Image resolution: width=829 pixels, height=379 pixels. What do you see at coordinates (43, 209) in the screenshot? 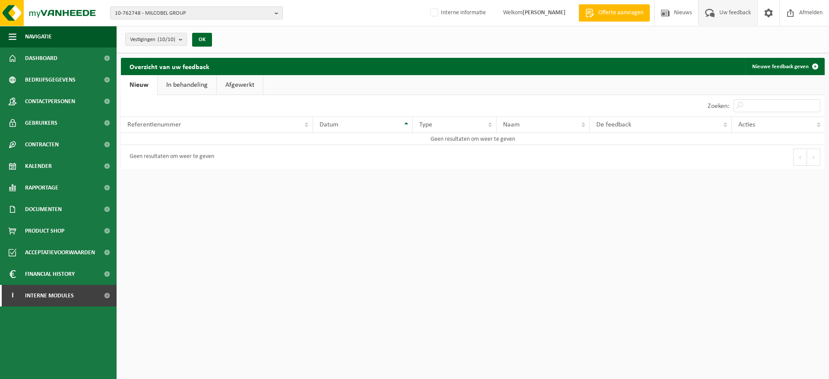
I see `span: Documenten` at bounding box center [43, 209].